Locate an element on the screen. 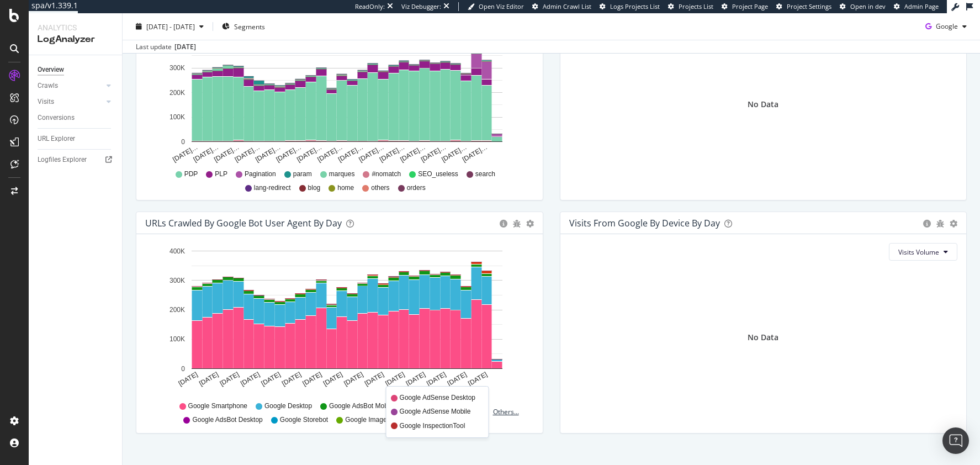 This screenshot has width=980, height=465. div: Others... is located at coordinates (508, 411).